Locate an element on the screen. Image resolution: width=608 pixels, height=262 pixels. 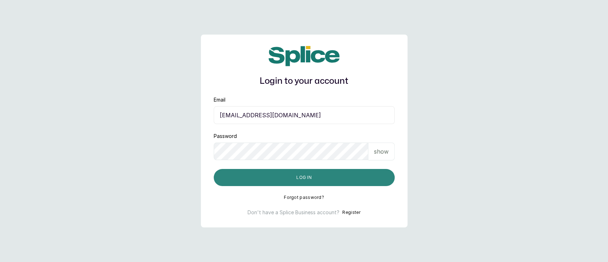
button: Log in is located at coordinates (304, 177).